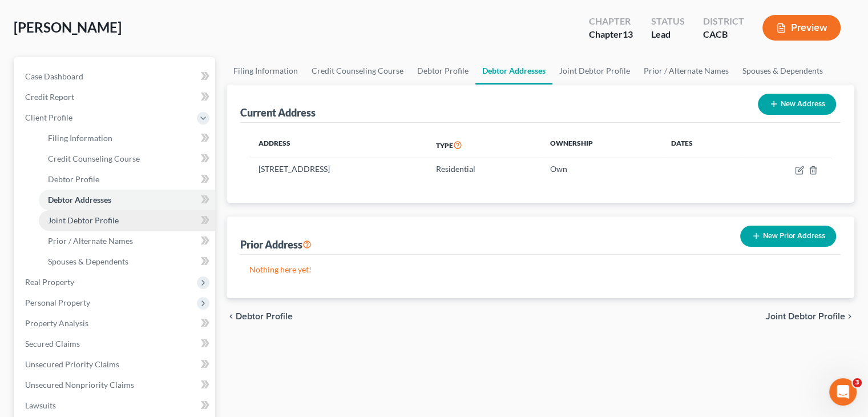  I want to click on span: 3, so click(857, 382).